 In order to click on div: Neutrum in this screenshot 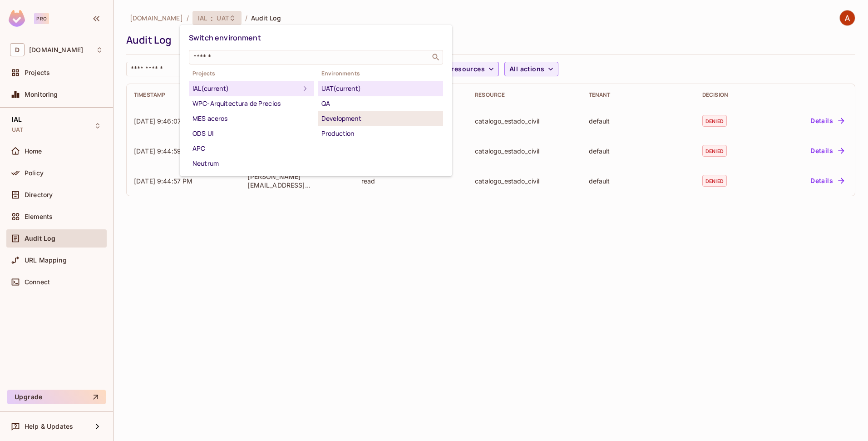, I will do `click(252, 164)`.